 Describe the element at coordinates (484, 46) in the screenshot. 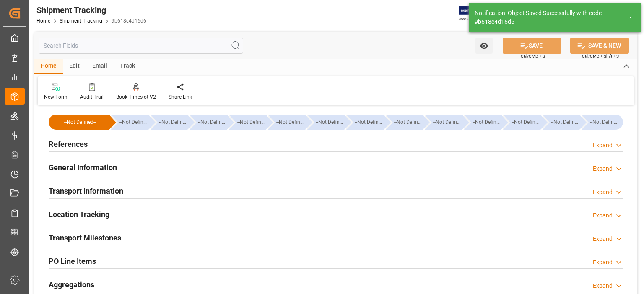

I see `button: open menu` at that location.